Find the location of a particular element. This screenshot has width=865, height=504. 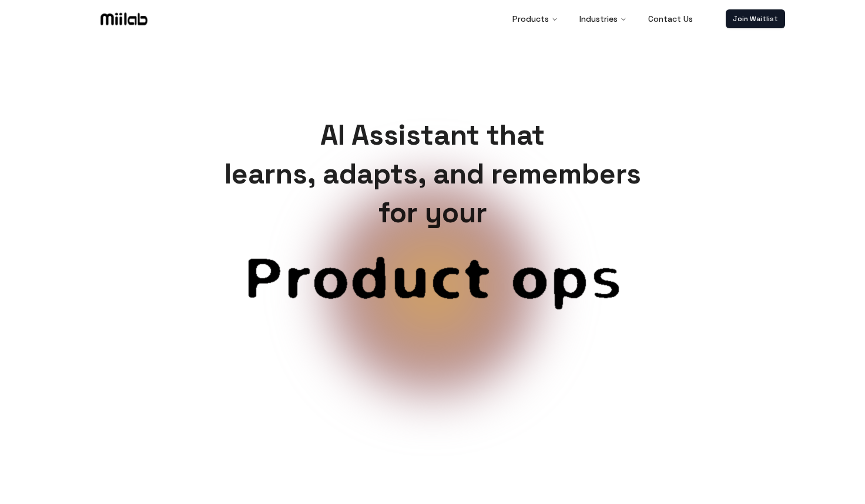

button: Products is located at coordinates (535, 19).